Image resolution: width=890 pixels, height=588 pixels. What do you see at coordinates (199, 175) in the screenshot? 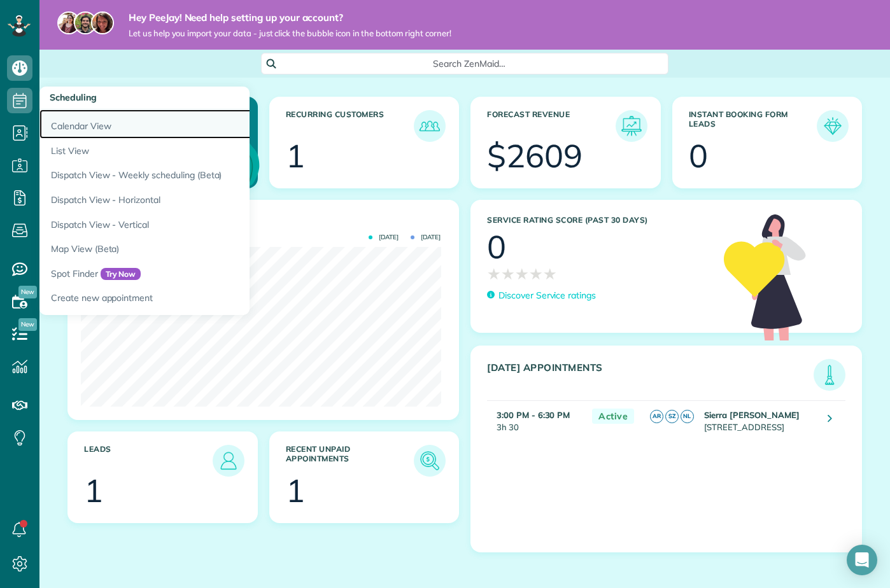
I see `a: Dispatch View - Weekly scheduling (Beta)` at bounding box center [199, 175].